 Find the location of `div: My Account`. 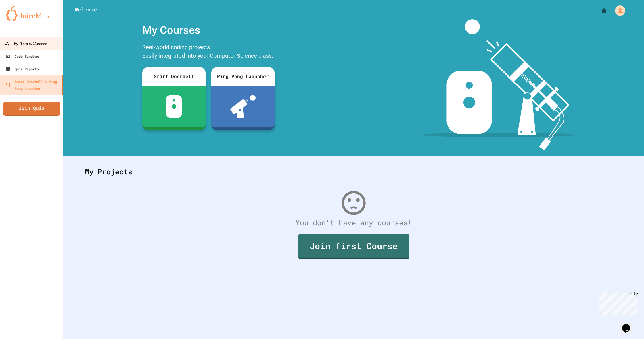

div: My Account is located at coordinates (617, 10).